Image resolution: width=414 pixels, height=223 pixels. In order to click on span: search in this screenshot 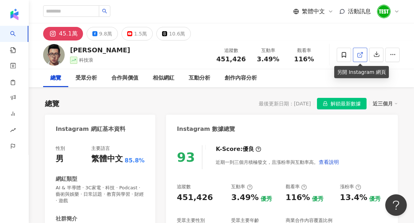, I will do `click(104, 11)`.